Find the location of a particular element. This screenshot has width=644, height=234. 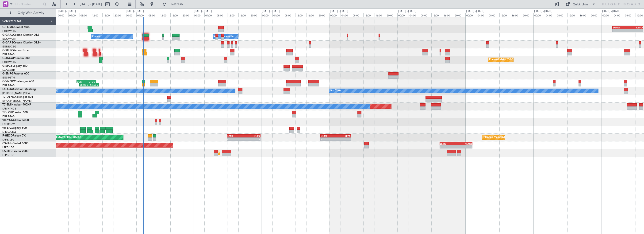

span: CS-DTR is located at coordinates (7, 151).